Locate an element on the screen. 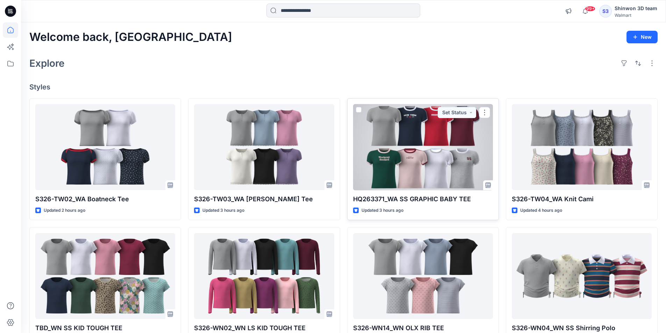  p: TBD_WN SS KID TOUGH TEE is located at coordinates (105, 328).